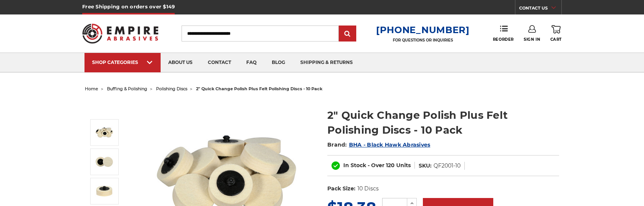  I want to click on span: Reorder, so click(503, 39).